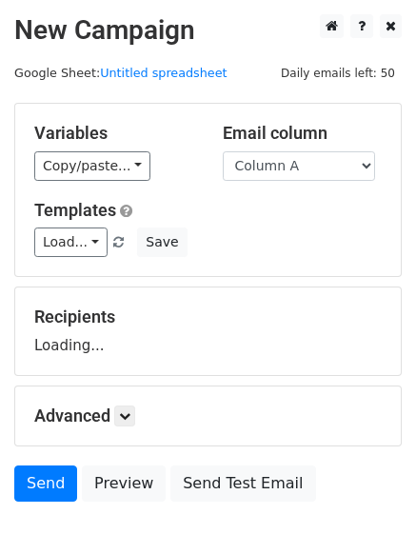 Image resolution: width=416 pixels, height=554 pixels. What do you see at coordinates (338, 72) in the screenshot?
I see `a: Daily emails left: 50` at bounding box center [338, 72].